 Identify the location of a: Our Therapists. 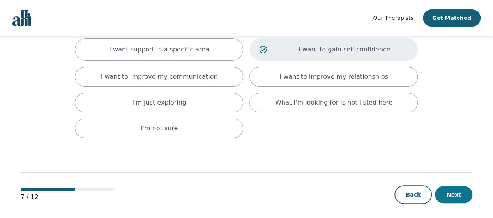
(393, 18).